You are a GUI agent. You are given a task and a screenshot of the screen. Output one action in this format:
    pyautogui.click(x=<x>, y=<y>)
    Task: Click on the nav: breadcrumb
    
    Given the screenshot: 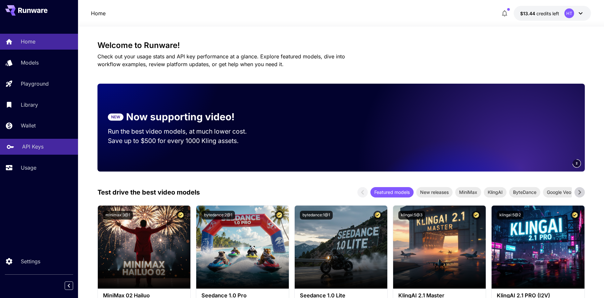 What is the action you would take?
    pyautogui.click(x=98, y=13)
    